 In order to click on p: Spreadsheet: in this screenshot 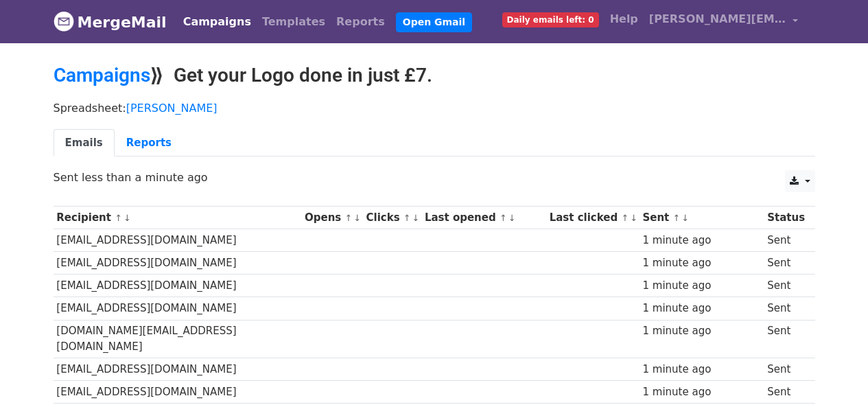, I will do `click(434, 108)`.